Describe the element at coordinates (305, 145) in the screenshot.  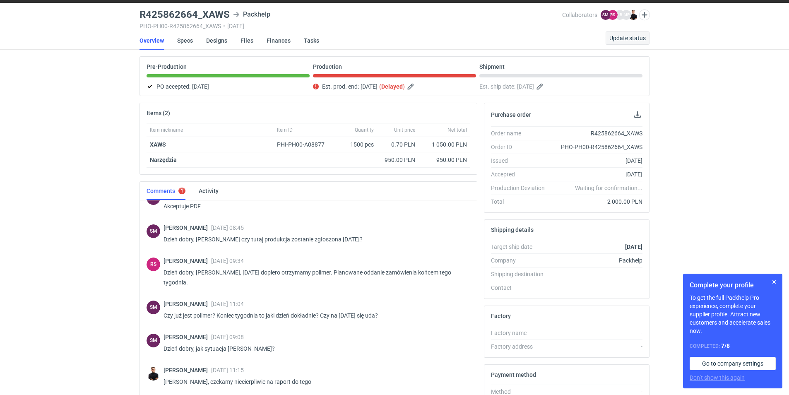
I see `div: PHI-PH00-A08877` at that location.